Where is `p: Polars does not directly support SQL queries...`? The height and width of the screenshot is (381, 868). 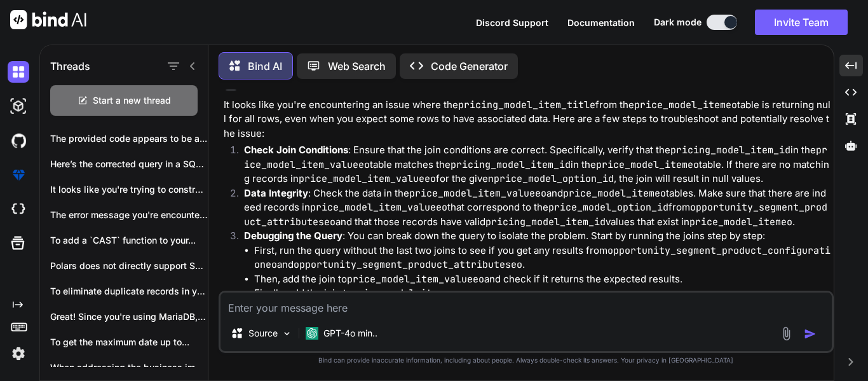
p: Polars does not directly support SQL queries... is located at coordinates (129, 266).